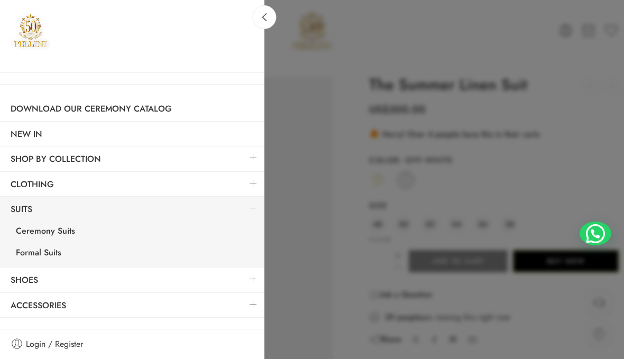 Image resolution: width=624 pixels, height=359 pixels. I want to click on span: Login / Register, so click(54, 344).